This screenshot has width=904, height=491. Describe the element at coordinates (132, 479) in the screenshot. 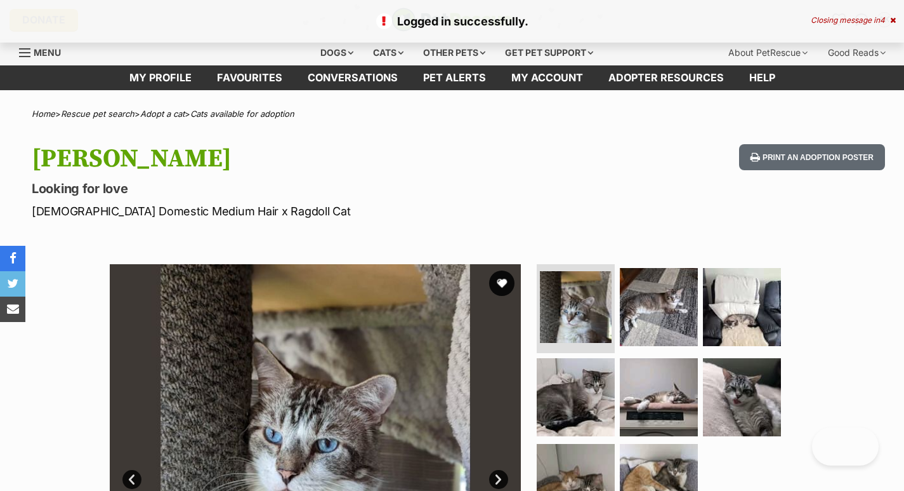

I see `a: Prev` at that location.